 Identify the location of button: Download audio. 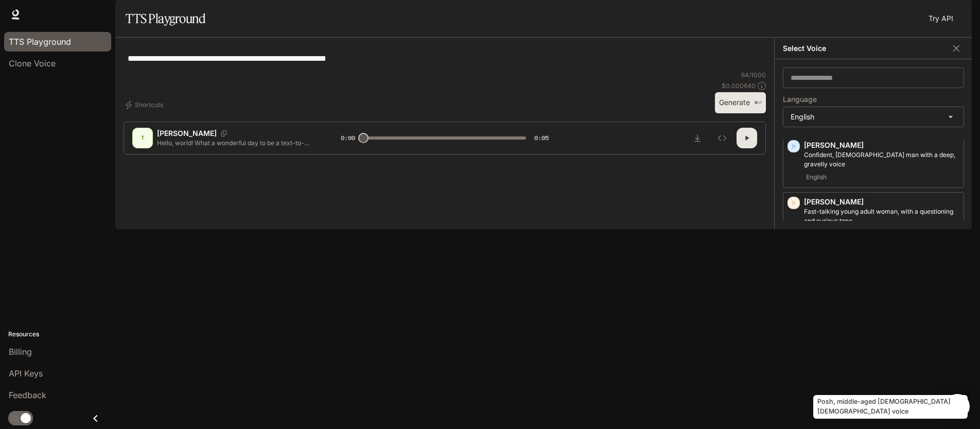
(697, 138).